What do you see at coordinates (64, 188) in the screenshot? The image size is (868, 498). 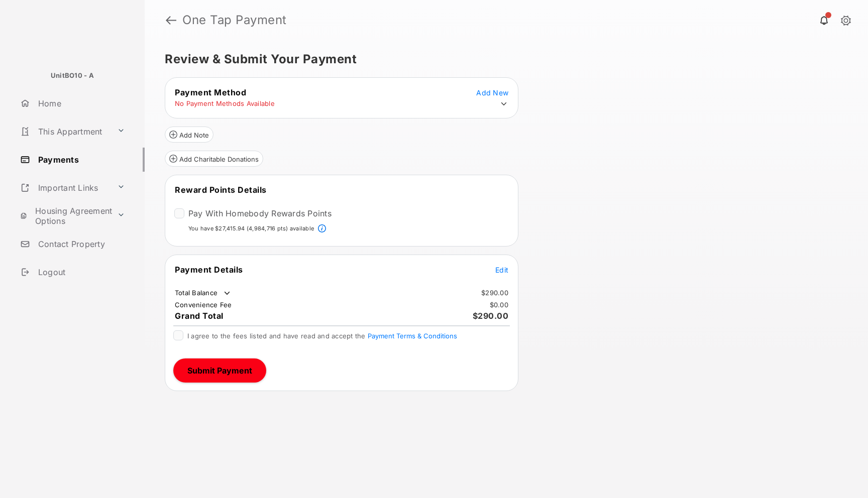 I see `a: Important Links` at bounding box center [64, 188].